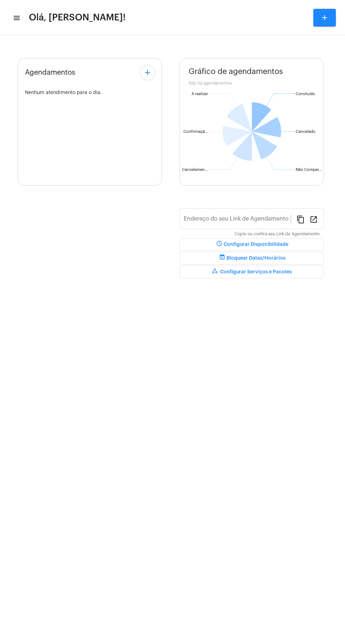  Describe the element at coordinates (252, 245) in the screenshot. I see `button: Configurar Disponibilidade` at that location.